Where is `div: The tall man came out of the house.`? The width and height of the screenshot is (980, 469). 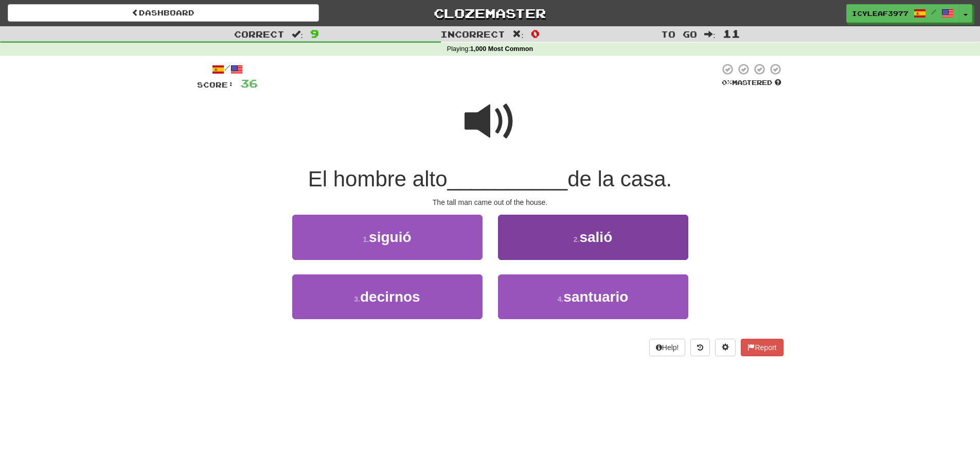
div: The tall man came out of the house. is located at coordinates (491, 202).